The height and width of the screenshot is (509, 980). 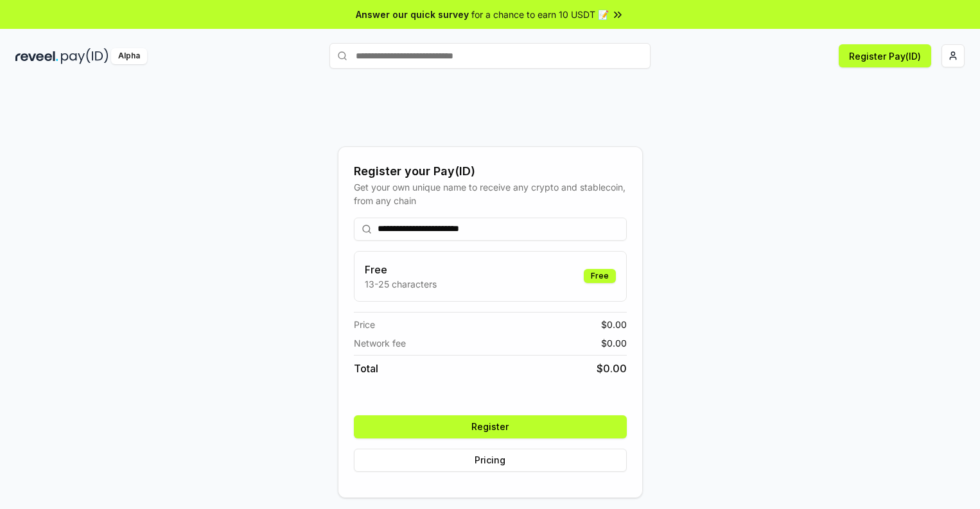 What do you see at coordinates (401, 284) in the screenshot?
I see `p: 13-25 characters` at bounding box center [401, 284].